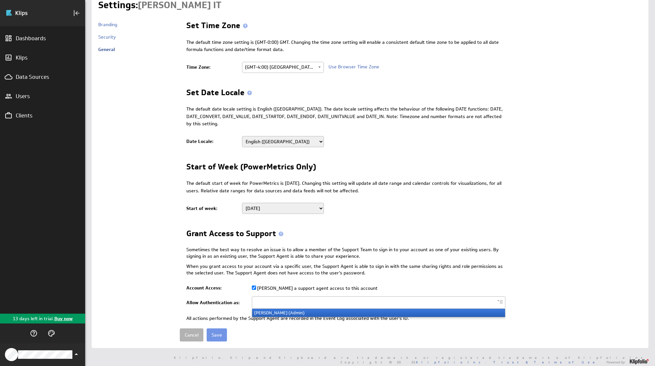 This screenshot has width=655, height=366. I want to click on div: Klips, so click(43, 58).